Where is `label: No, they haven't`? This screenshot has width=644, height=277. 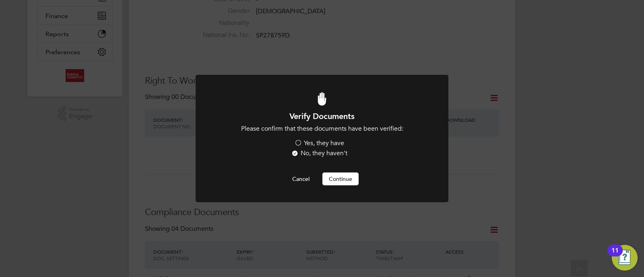 label: No, they haven't is located at coordinates (319, 153).